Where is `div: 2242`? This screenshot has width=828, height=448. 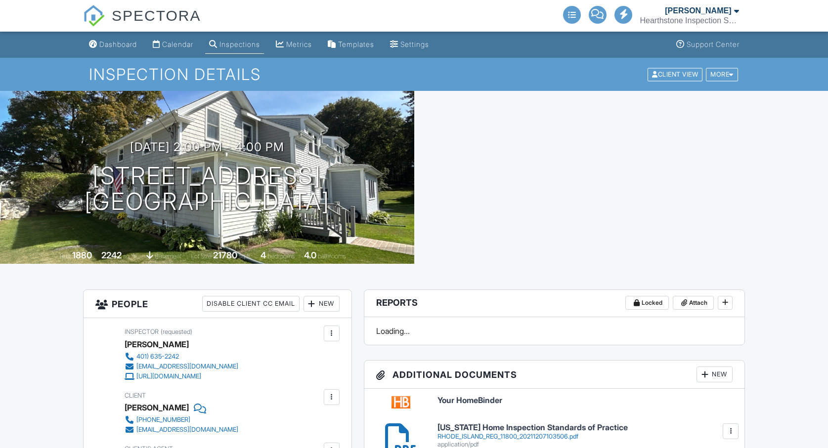
div: 2242 is located at coordinates (111, 255).